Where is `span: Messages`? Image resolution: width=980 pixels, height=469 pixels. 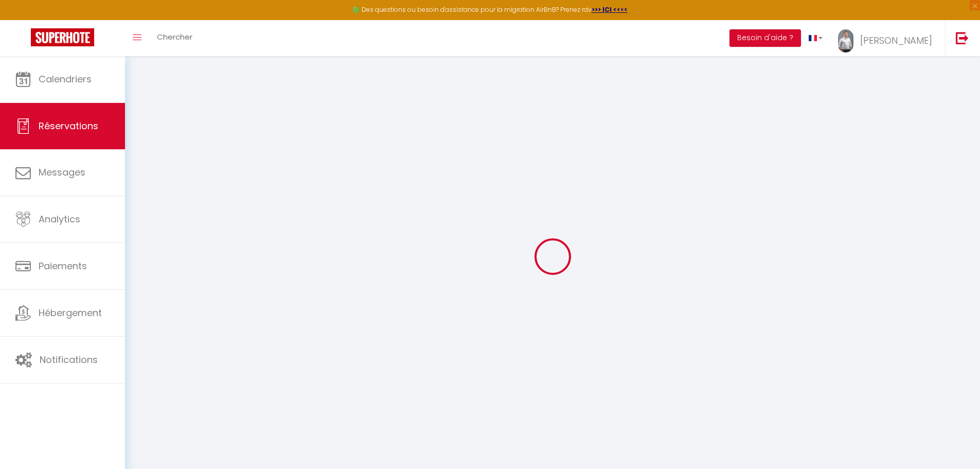
span: Messages is located at coordinates (62, 172).